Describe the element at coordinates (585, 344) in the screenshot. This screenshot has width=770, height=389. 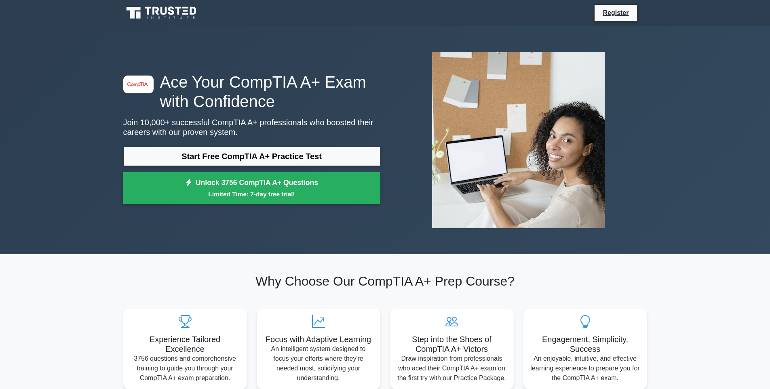
I see `h5: Engagement, Simplicity, Success` at that location.